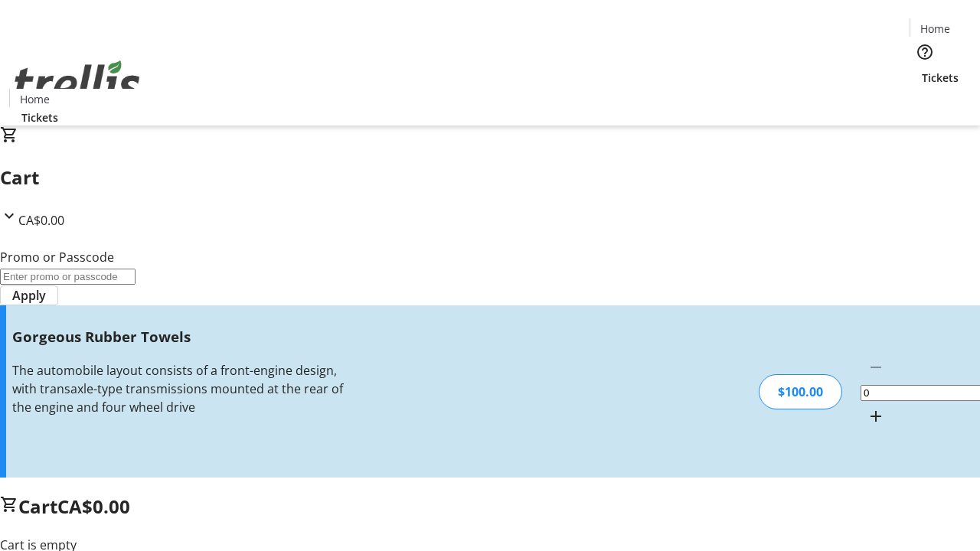 This screenshot has width=980, height=551. What do you see at coordinates (78, 82) in the screenshot?
I see `img: Orient E2E Organization O5ZiHww0Ef's Logo` at bounding box center [78, 82].